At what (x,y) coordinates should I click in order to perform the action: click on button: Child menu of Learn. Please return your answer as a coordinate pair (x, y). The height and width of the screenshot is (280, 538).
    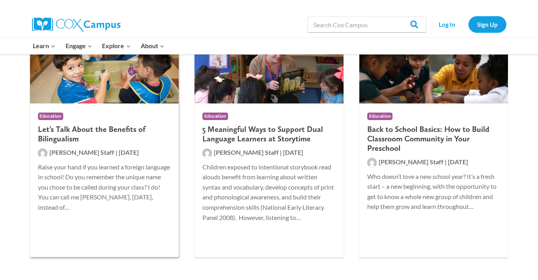
    Looking at the image, I should click on (44, 46).